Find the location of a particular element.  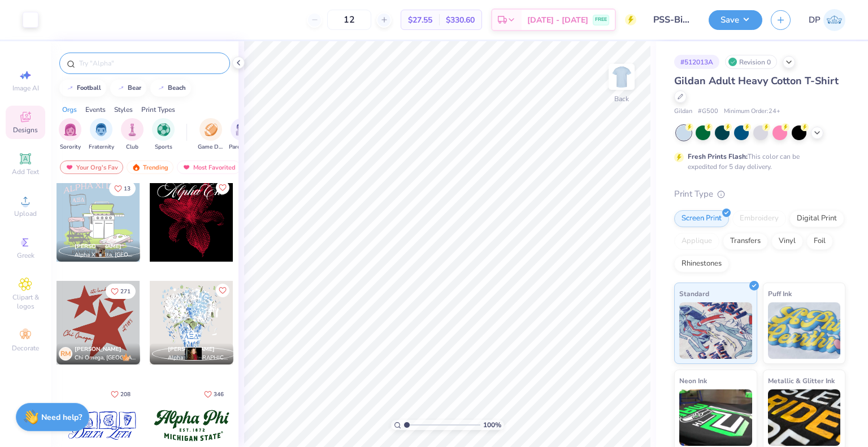

button: Save is located at coordinates (735, 20).